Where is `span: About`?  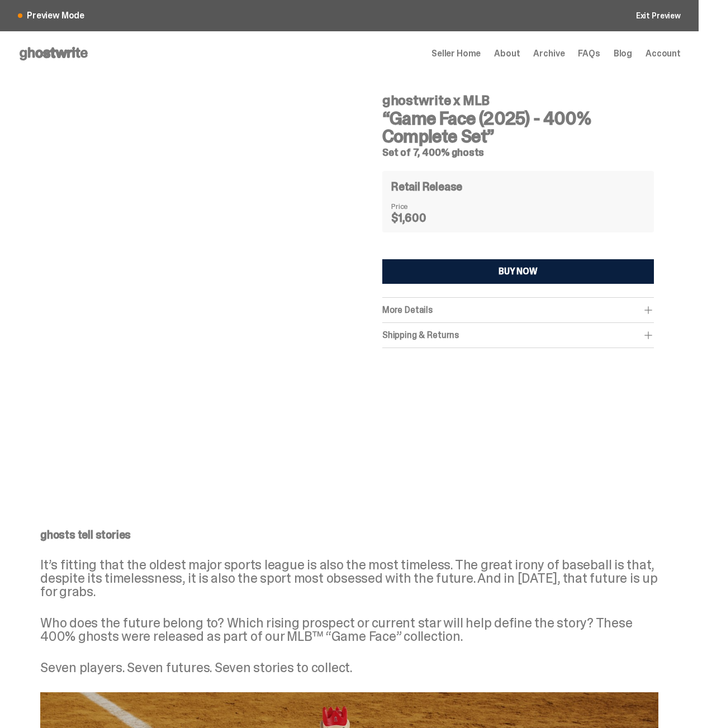
span: About is located at coordinates (507, 54).